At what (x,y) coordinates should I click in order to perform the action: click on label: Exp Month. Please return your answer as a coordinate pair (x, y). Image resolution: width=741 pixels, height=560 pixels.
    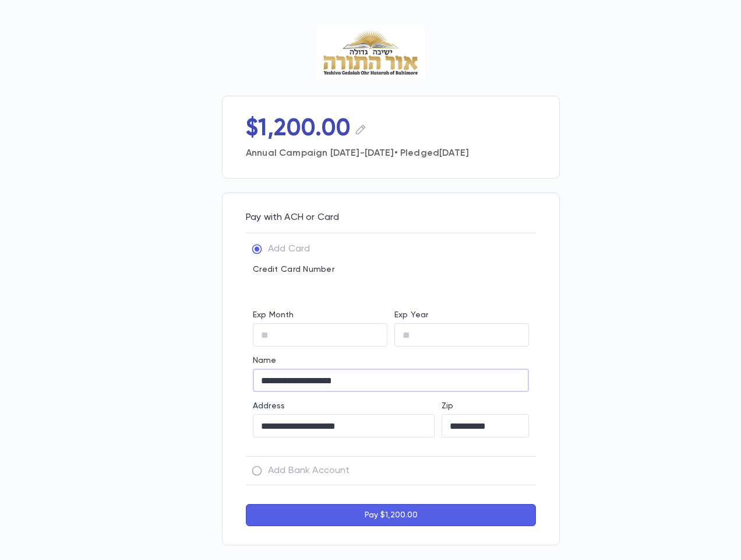
    Looking at the image, I should click on (273, 315).